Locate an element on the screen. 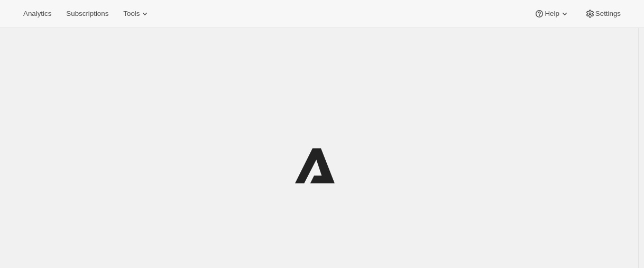 Image resolution: width=644 pixels, height=268 pixels. button: Tools is located at coordinates (136, 14).